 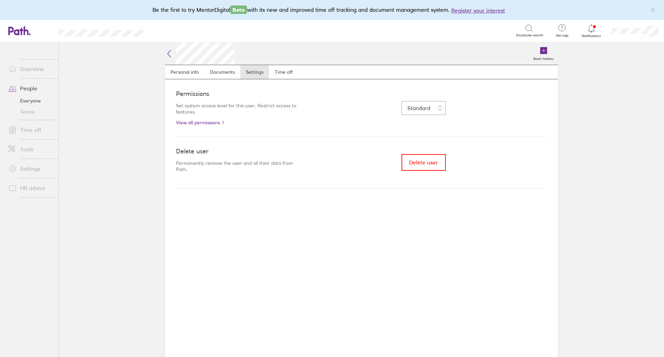 I want to click on div: Be the first to try MentorDigital with its new and improved time off tracking and document manage..., so click(x=332, y=10).